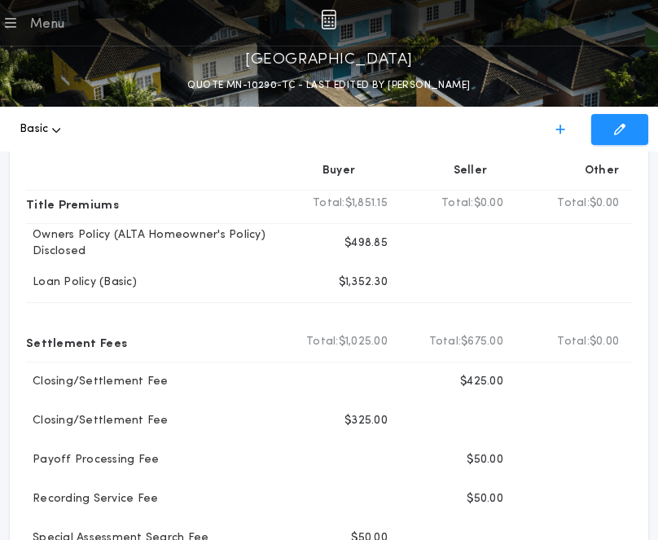 This screenshot has width=658, height=540. Describe the element at coordinates (33, 130) in the screenshot. I see `span: Basic` at that location.